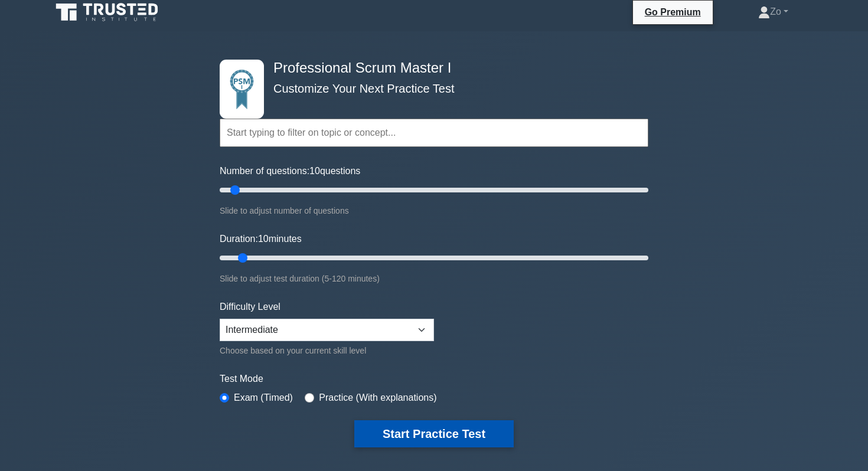 The width and height of the screenshot is (868, 471). Describe the element at coordinates (264, 398) in the screenshot. I see `label: Exam (Timed)` at that location.